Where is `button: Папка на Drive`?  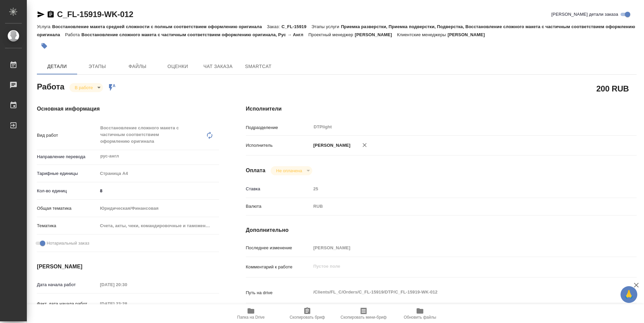 button: Папка на Drive is located at coordinates (251, 313).